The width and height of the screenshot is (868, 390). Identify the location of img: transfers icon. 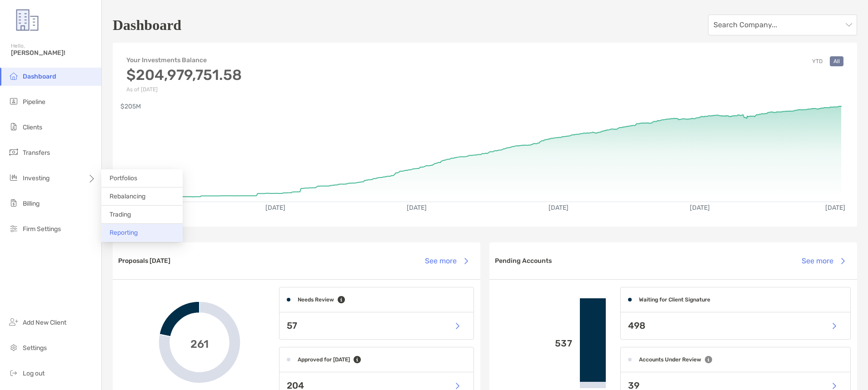
(13, 152).